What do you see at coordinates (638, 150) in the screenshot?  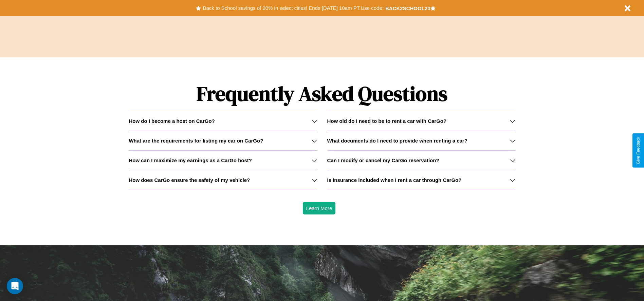 I see `div: Give Feedback` at bounding box center [638, 150].